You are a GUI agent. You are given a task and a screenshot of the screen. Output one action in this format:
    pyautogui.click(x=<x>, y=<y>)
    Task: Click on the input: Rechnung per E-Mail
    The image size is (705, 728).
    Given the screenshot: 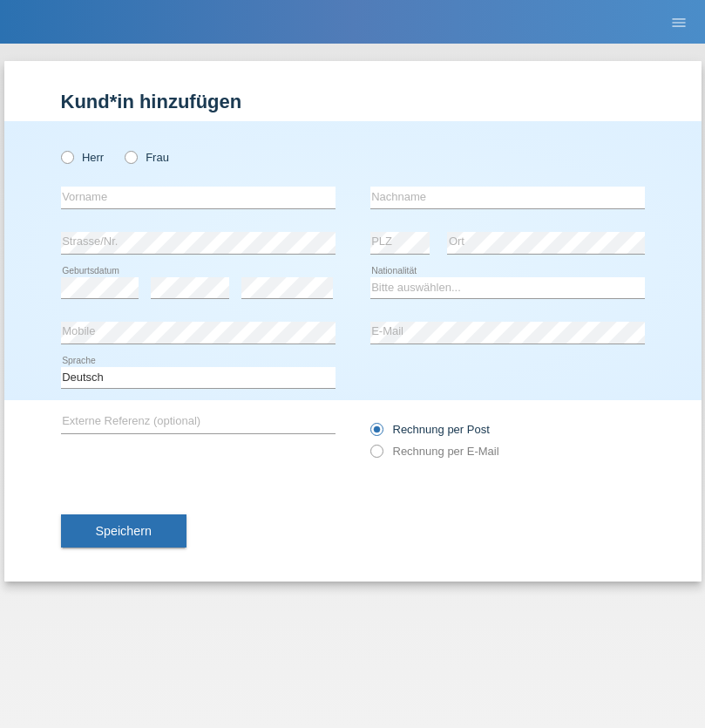 What is the action you would take?
    pyautogui.click(x=376, y=455)
    